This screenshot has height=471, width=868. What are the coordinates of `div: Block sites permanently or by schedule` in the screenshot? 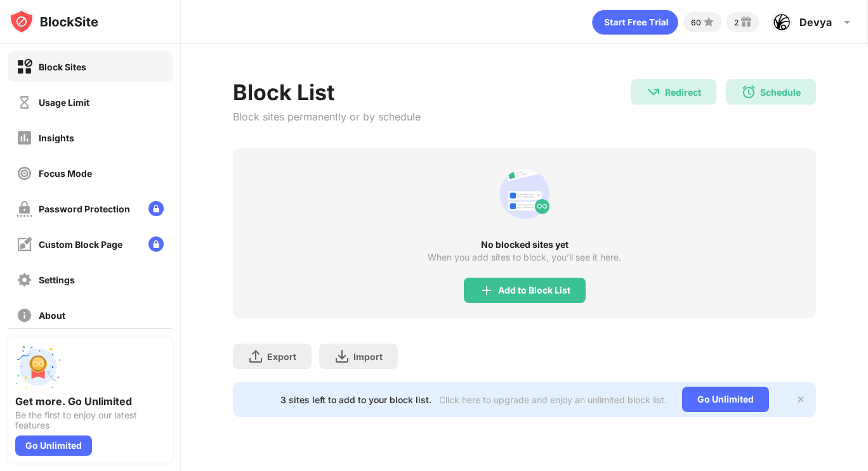 It's located at (327, 117).